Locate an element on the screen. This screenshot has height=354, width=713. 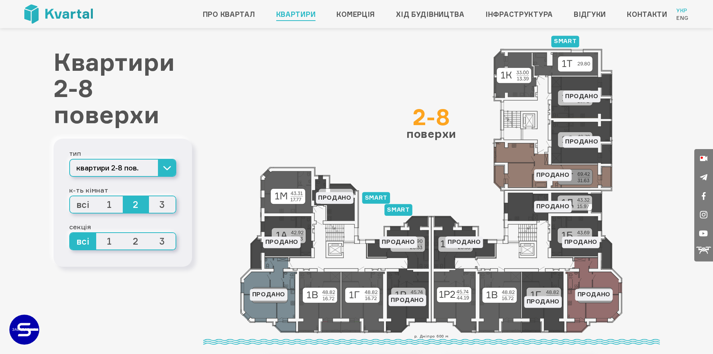
a: Укр is located at coordinates (682, 10).